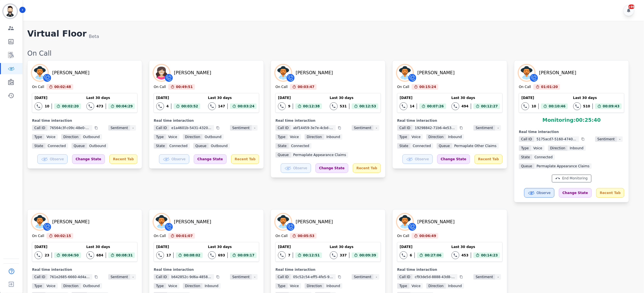 The image size is (644, 293). Describe the element at coordinates (307, 236) in the screenshot. I see `span: 00:05:53` at that location.